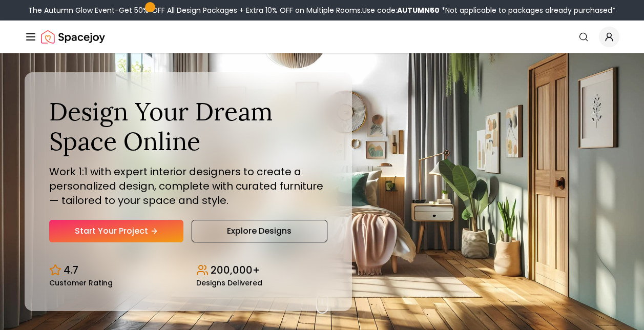 The height and width of the screenshot is (330, 644). Describe the element at coordinates (81, 283) in the screenshot. I see `small: Customer Rating` at that location.